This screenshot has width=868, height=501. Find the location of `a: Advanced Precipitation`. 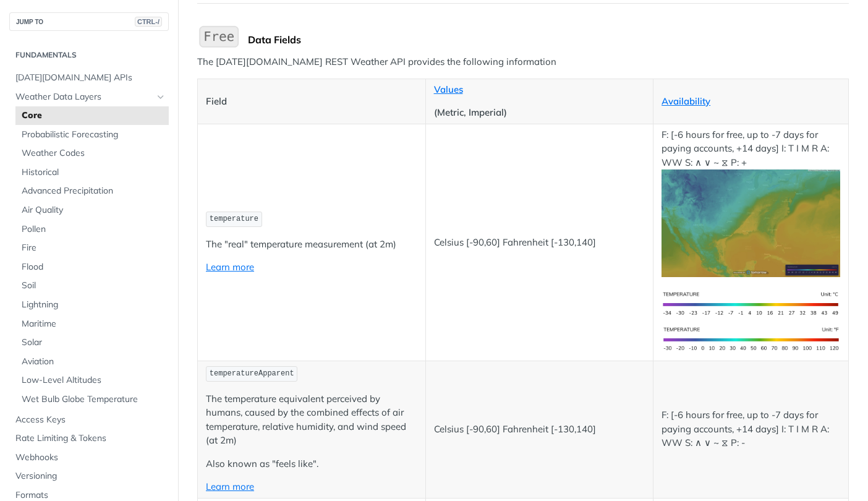

a: Advanced Precipitation is located at coordinates (92, 191).